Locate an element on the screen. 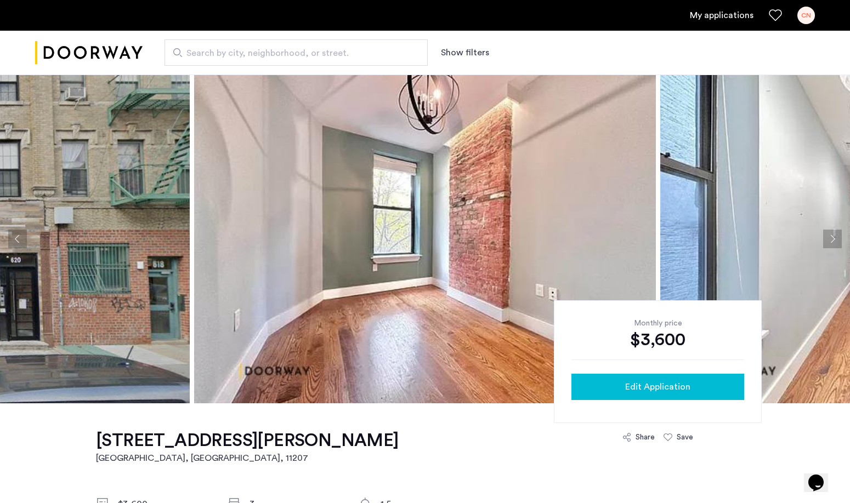  a: My application is located at coordinates (722, 15).